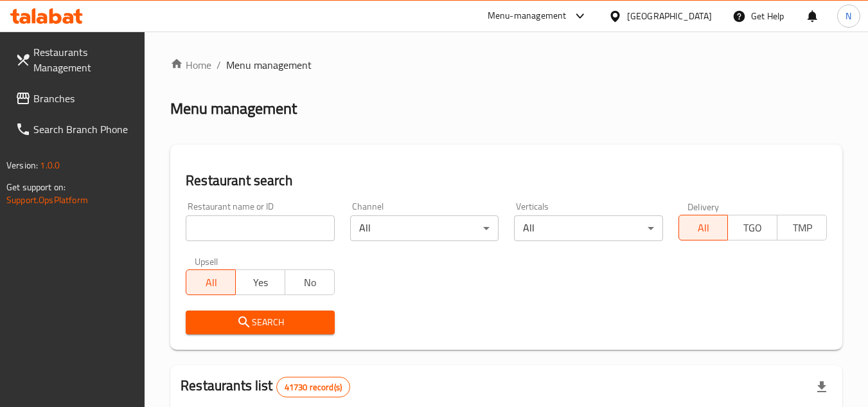  Describe the element at coordinates (310, 282) in the screenshot. I see `span: No` at that location.